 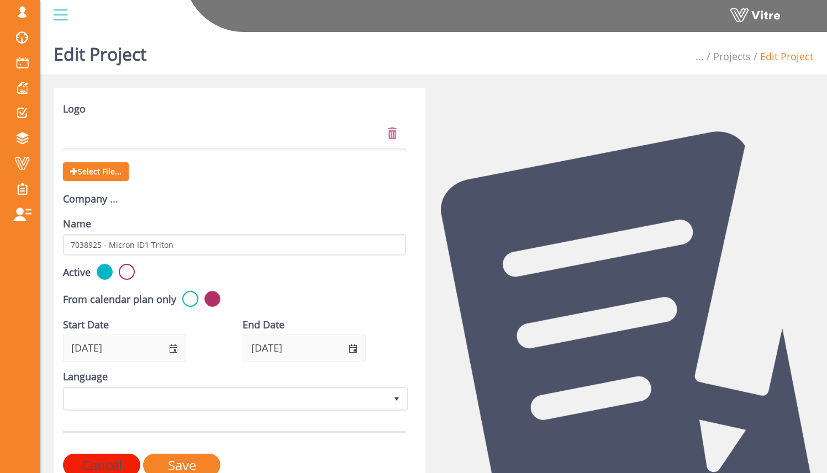 What do you see at coordinates (85, 377) in the screenshot?
I see `label: Language` at bounding box center [85, 377].